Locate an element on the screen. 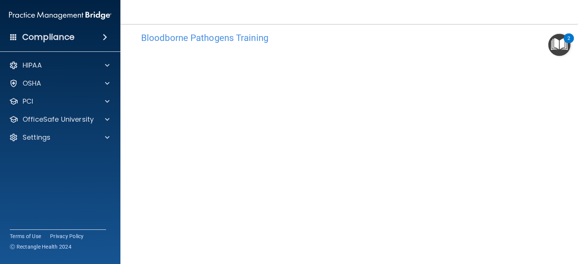  a: OfficeSafe University is located at coordinates (59, 120).